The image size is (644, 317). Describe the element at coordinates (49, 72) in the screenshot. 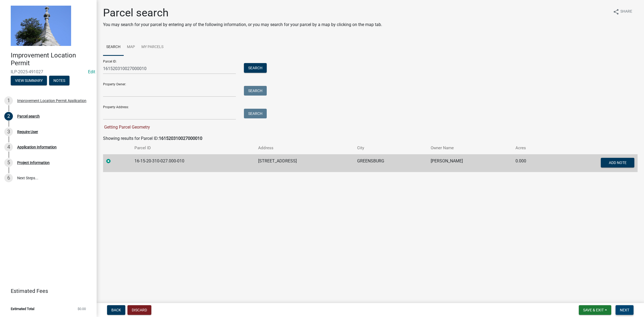

I see `span: ILP-2025-491027` at that location.